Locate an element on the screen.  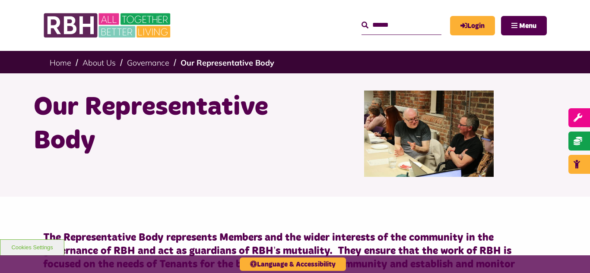
span: Menu is located at coordinates (528, 26).